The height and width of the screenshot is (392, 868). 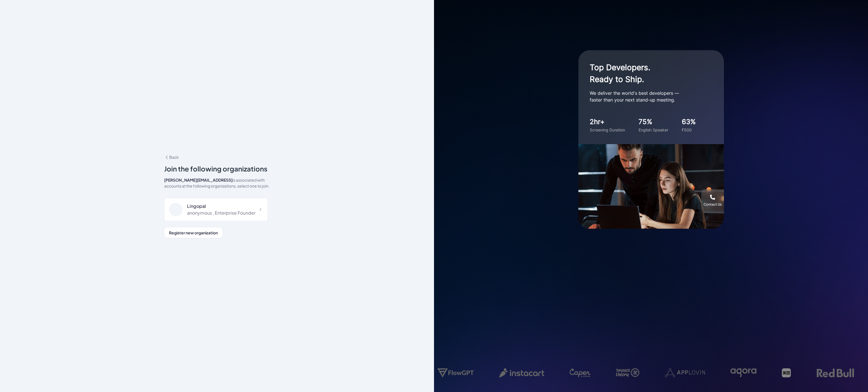 What do you see at coordinates (193, 233) in the screenshot?
I see `span: Register new organization` at bounding box center [193, 233].